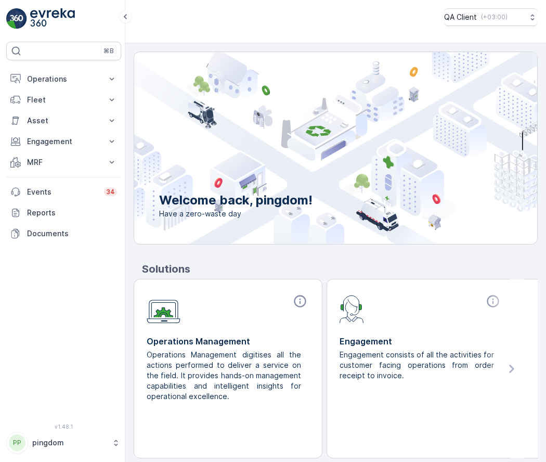  I want to click on p: pingdom, so click(69, 443).